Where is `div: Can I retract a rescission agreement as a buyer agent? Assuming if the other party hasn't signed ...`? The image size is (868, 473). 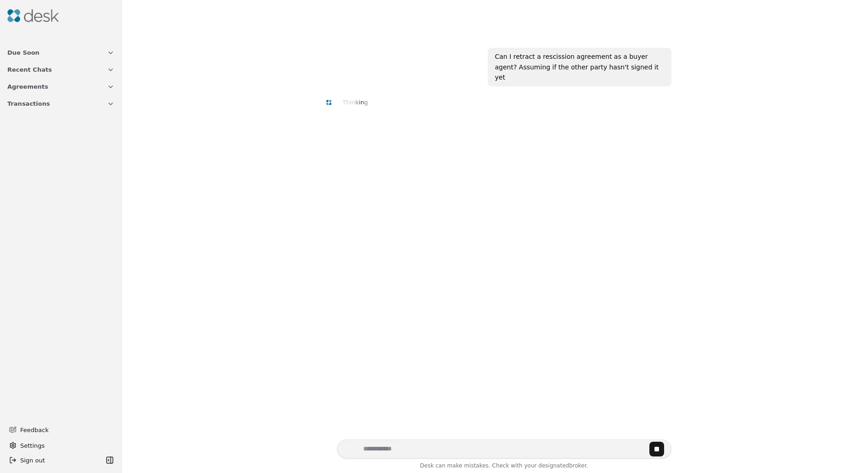
div: Can I retract a rescission agreement as a buyer agent? Assuming if the other party hasn't signed ... is located at coordinates (580, 67).